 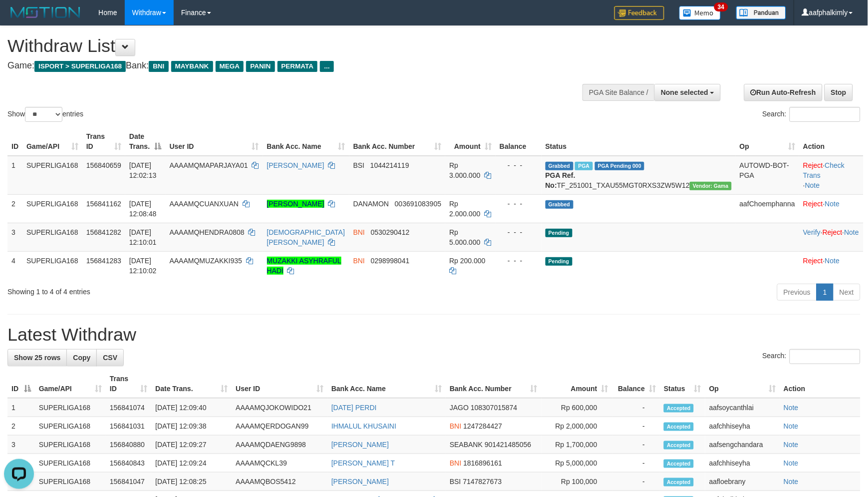 What do you see at coordinates (847, 292) in the screenshot?
I see `a: Next` at bounding box center [847, 292].